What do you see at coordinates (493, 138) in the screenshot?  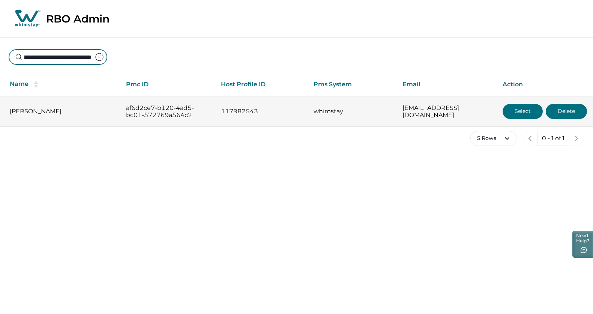 I see `button: 5 Rows` at bounding box center [493, 138].